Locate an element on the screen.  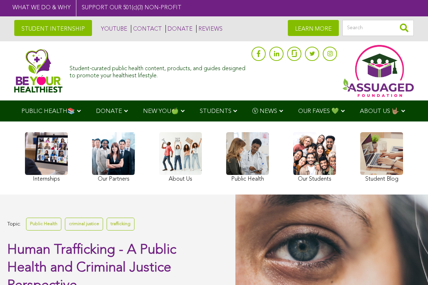
span: Ⓥ NEWS is located at coordinates (264, 111).